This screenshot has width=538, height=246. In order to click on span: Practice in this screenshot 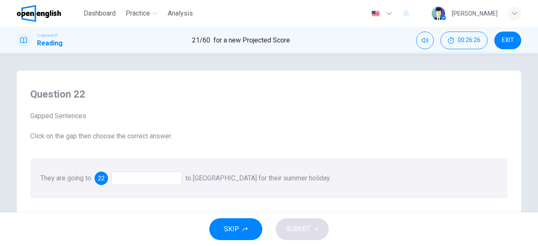, I will do `click(138, 13)`.